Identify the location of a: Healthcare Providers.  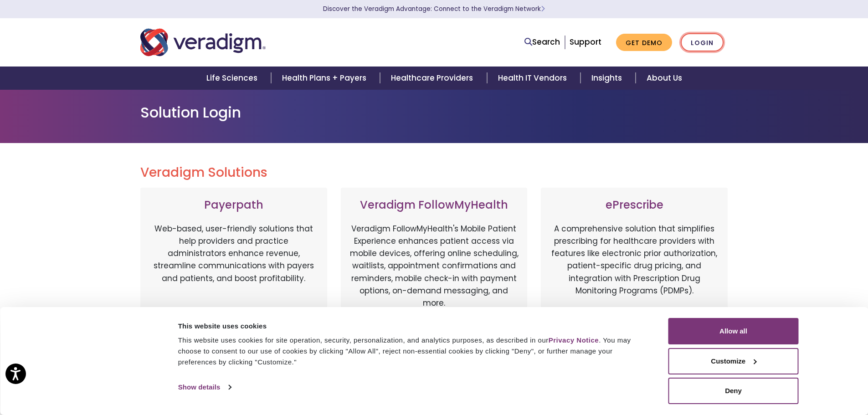
(433, 78).